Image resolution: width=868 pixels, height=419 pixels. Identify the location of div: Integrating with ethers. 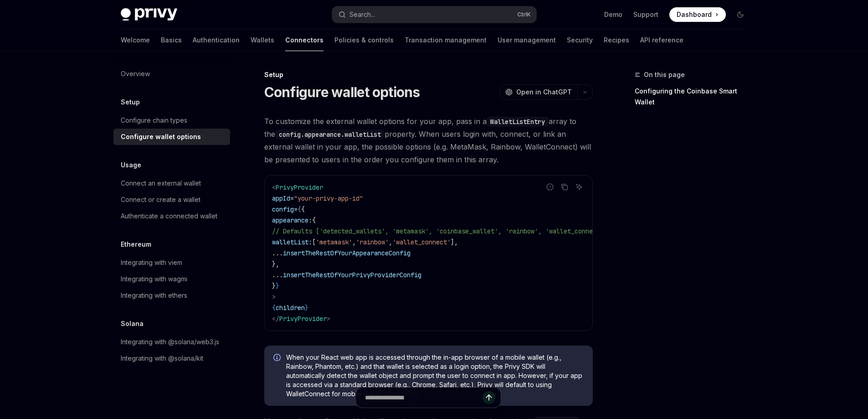
(154, 296).